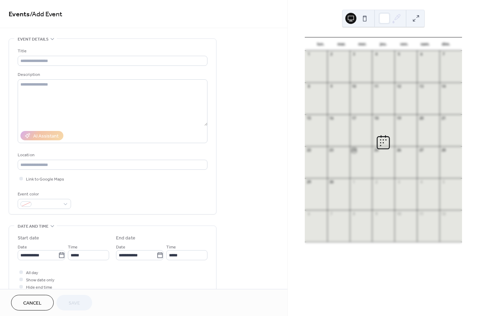  Describe the element at coordinates (444, 118) in the screenshot. I see `div: 21` at that location.